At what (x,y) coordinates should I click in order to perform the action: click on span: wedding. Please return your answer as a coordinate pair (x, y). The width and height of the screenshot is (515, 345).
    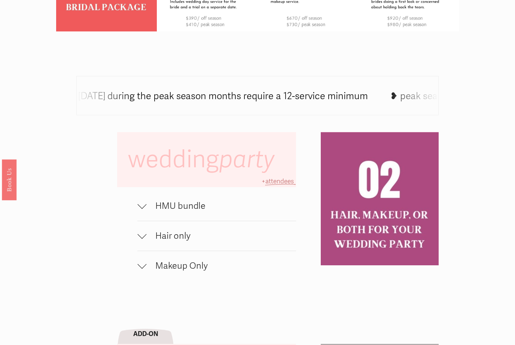
    Looking at the image, I should click on (204, 160).